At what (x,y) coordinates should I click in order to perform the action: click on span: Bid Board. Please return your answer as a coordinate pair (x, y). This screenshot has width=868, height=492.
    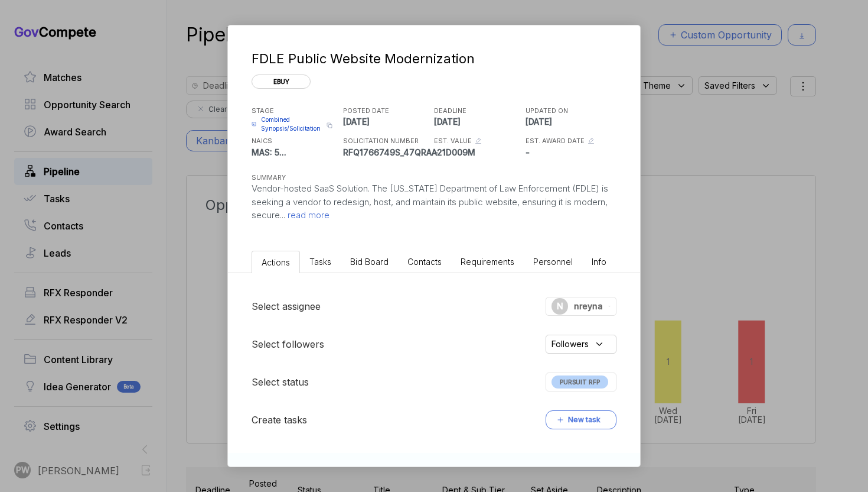
    Looking at the image, I should click on (369, 261).